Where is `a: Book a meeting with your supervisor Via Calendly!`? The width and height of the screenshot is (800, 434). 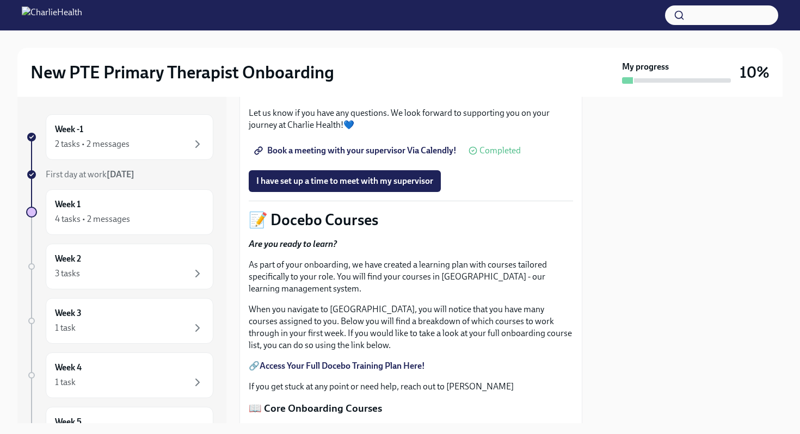 a: Book a meeting with your supervisor Via Calendly! is located at coordinates (357, 151).